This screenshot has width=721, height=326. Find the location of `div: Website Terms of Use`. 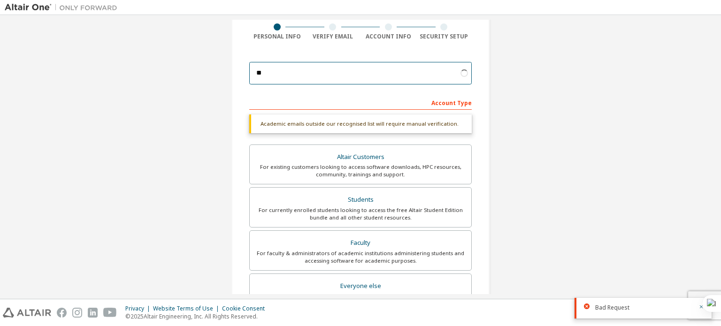

div: Website Terms of Use is located at coordinates (187, 309).